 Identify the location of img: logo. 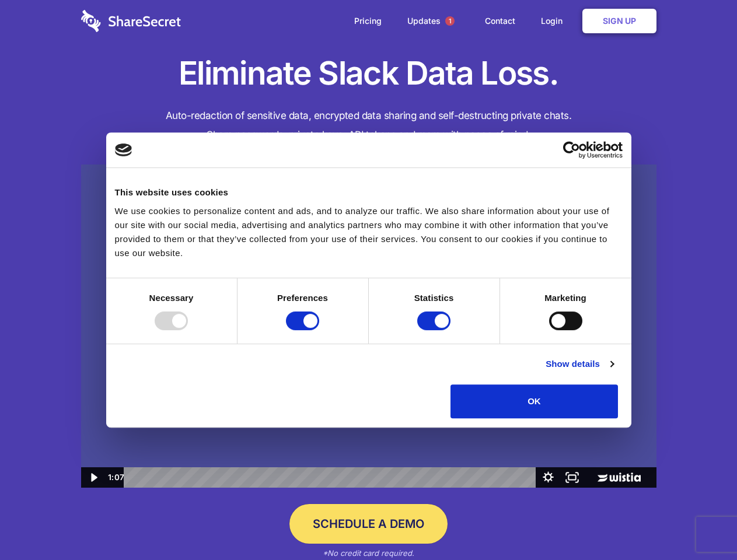
(124, 149).